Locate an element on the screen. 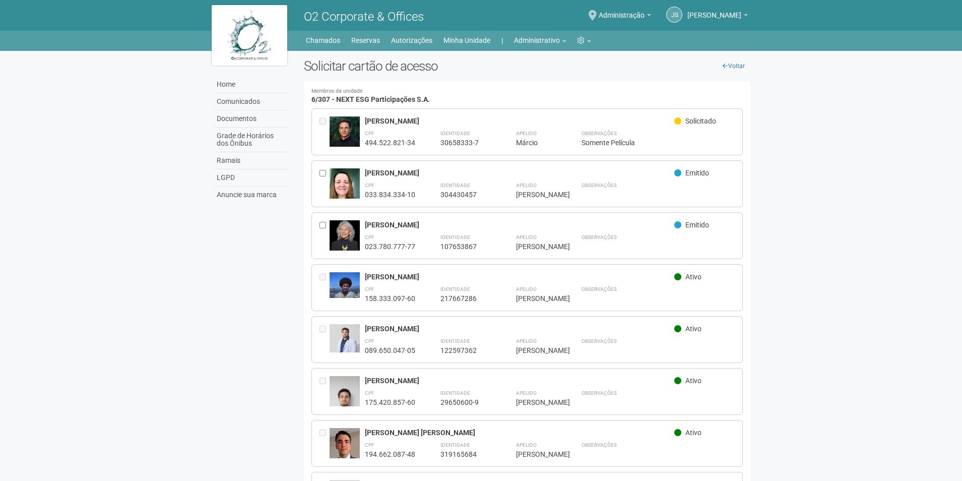 The height and width of the screenshot is (481, 962). a: Documentos is located at coordinates (251, 119).